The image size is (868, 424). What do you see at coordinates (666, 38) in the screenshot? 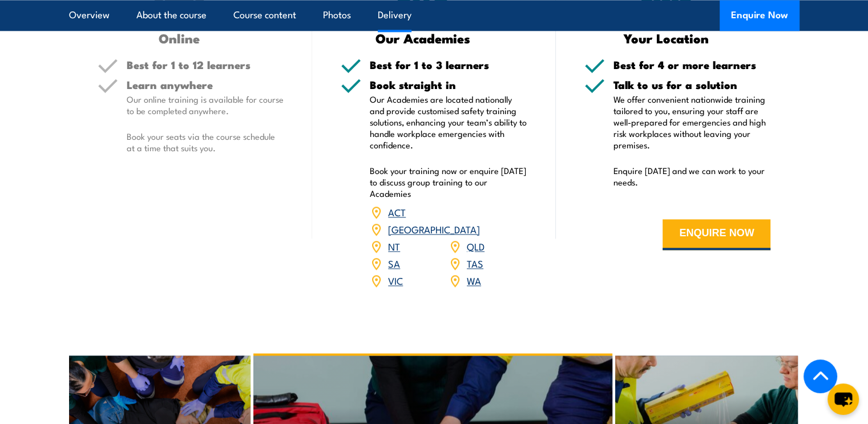
I see `h3: Your Location` at bounding box center [666, 38].